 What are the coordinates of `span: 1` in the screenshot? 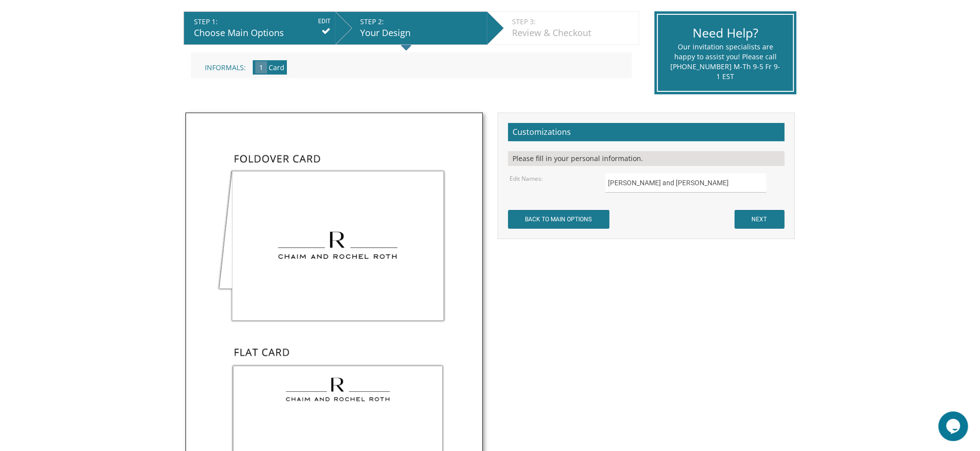 It's located at (261, 67).